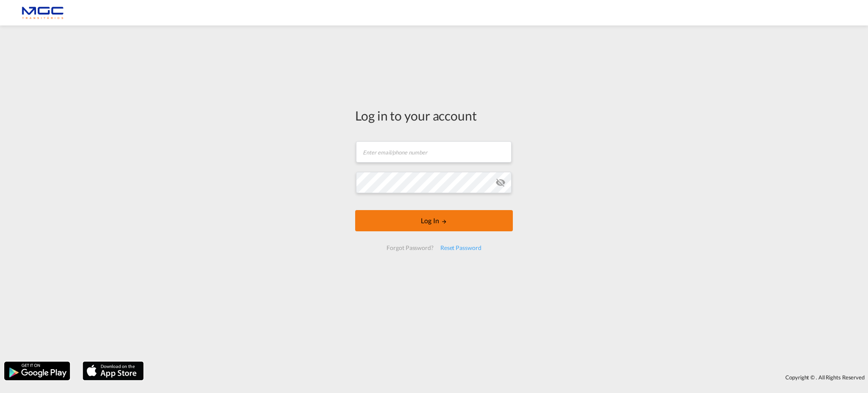  I want to click on div: Forgot Password?, so click(410, 248).